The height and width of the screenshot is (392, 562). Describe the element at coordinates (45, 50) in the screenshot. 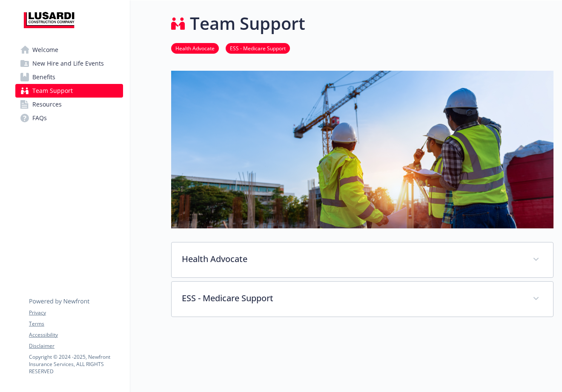

I see `span: Welcome` at that location.